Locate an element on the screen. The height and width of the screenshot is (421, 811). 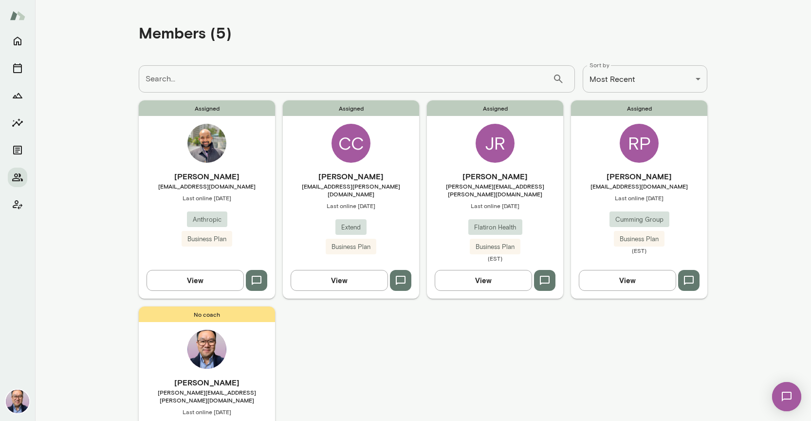
div: CC is located at coordinates (351, 143).